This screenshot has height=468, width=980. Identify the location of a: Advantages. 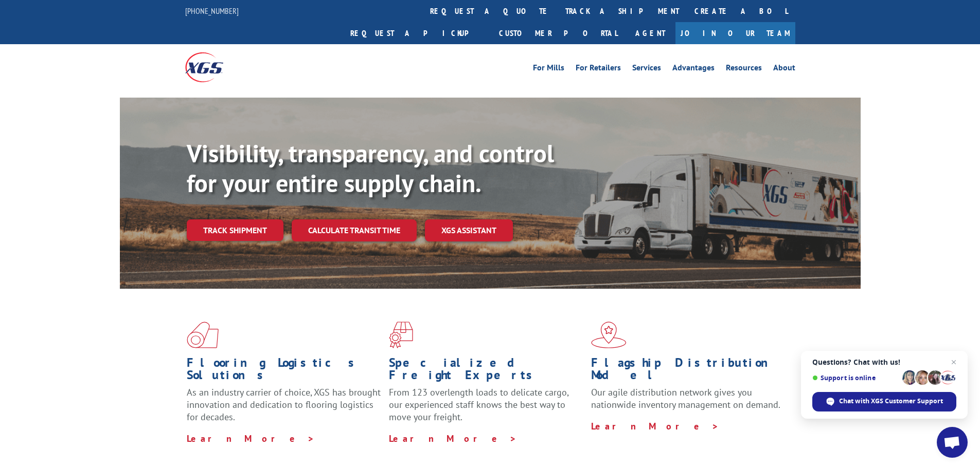
(693, 69).